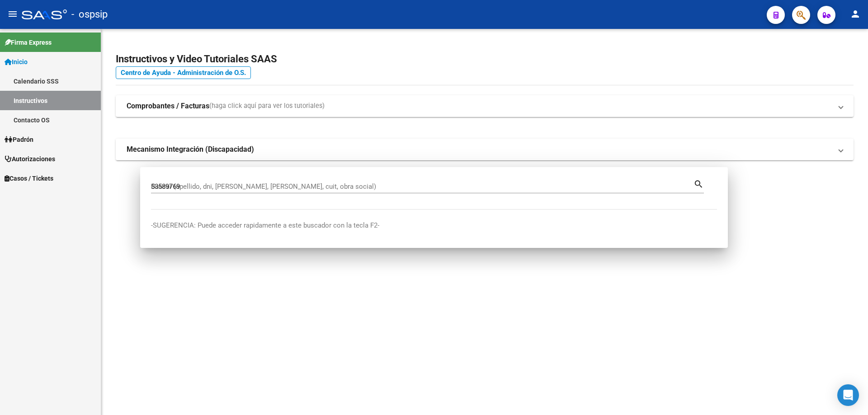 Image resolution: width=868 pixels, height=415 pixels. I want to click on strong: Mecanismo Integración (Discapacidad), so click(190, 149).